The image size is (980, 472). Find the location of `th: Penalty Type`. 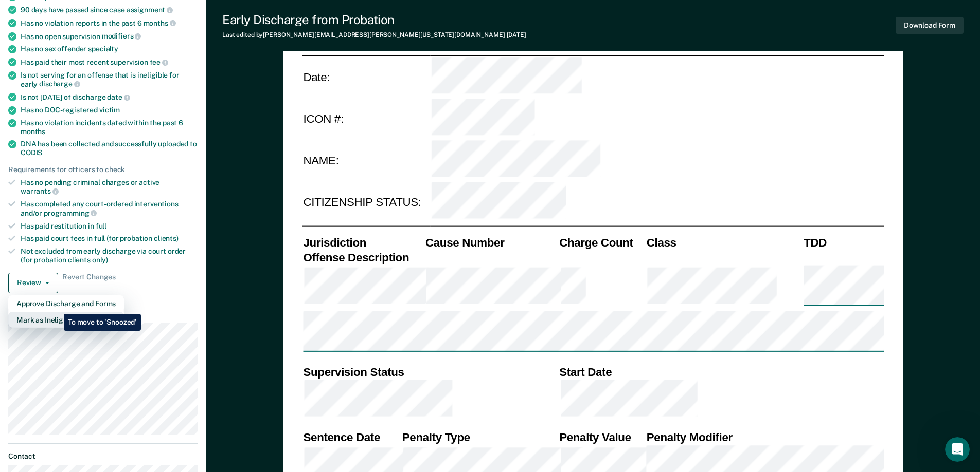

th: Penalty Type is located at coordinates (479, 437).